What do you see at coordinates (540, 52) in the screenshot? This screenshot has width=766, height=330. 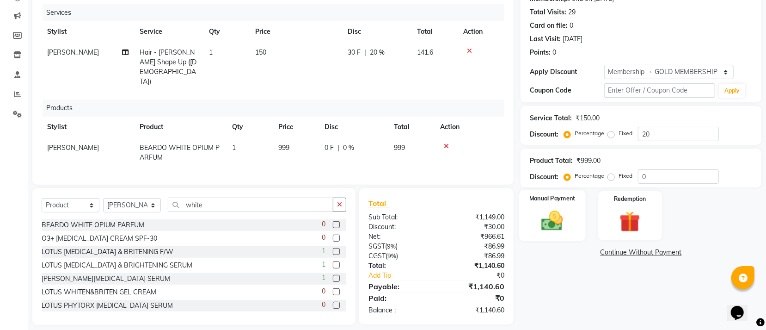 I see `div: Points:` at bounding box center [540, 52].